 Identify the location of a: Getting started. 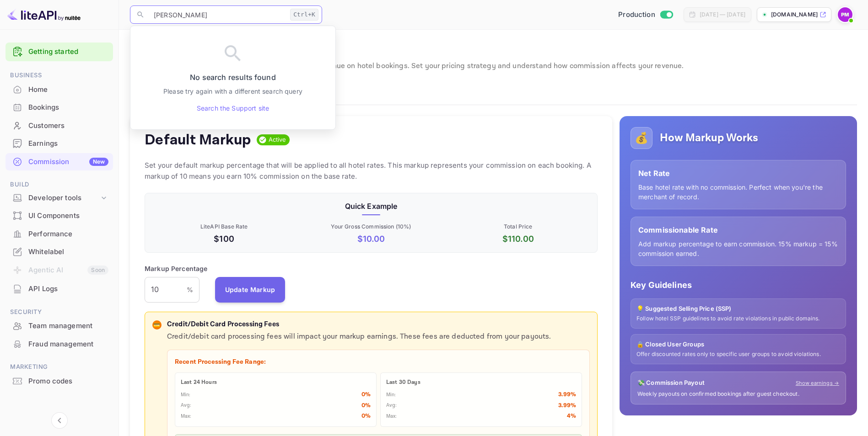
(68, 52).